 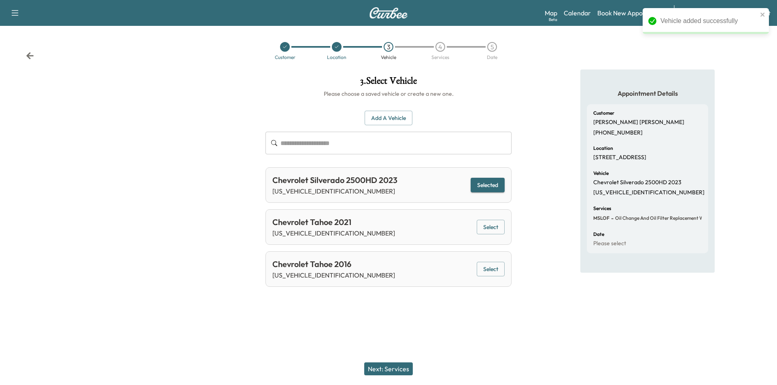 I want to click on h6: Location, so click(x=603, y=148).